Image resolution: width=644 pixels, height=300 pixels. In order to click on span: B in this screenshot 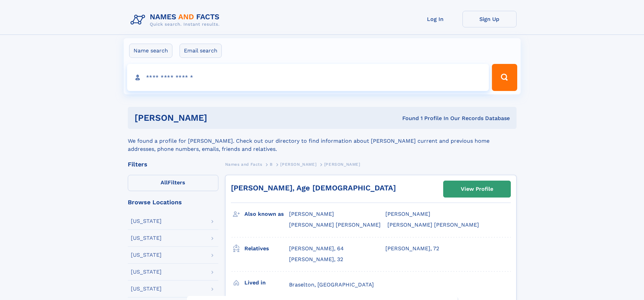, I will do `click(271, 165)`.